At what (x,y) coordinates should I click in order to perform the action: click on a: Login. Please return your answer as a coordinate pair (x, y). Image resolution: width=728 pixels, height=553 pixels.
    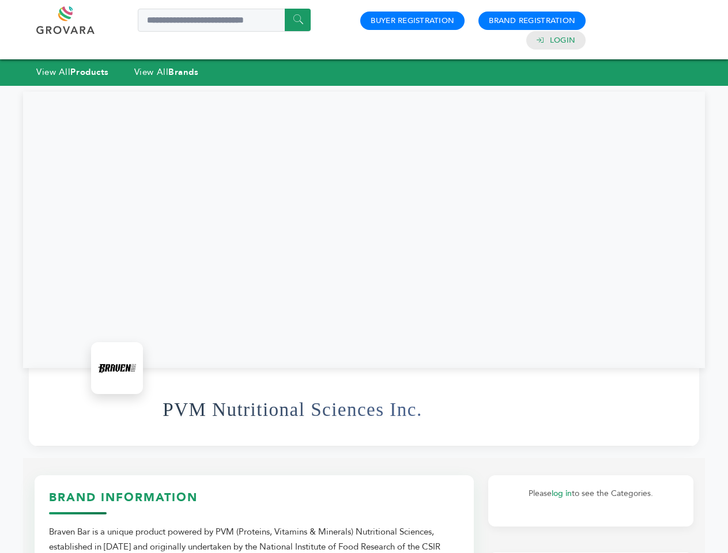
    Looking at the image, I should click on (562, 40).